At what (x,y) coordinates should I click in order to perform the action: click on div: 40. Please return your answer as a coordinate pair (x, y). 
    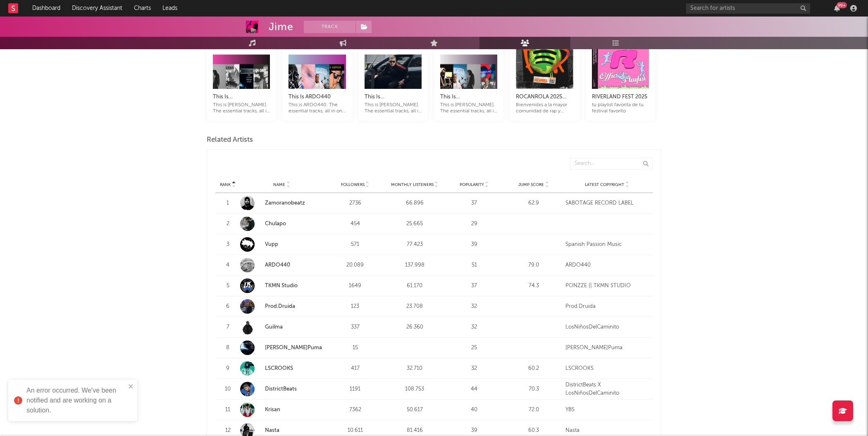
    Looking at the image, I should click on (474, 410).